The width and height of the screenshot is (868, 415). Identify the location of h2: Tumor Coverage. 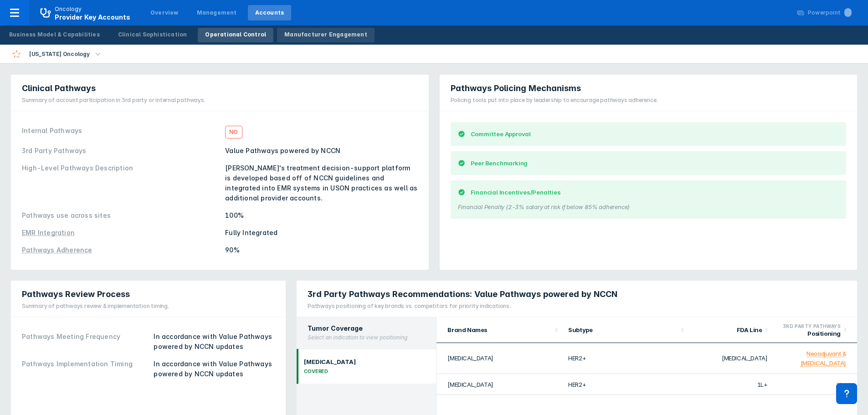
(366, 328).